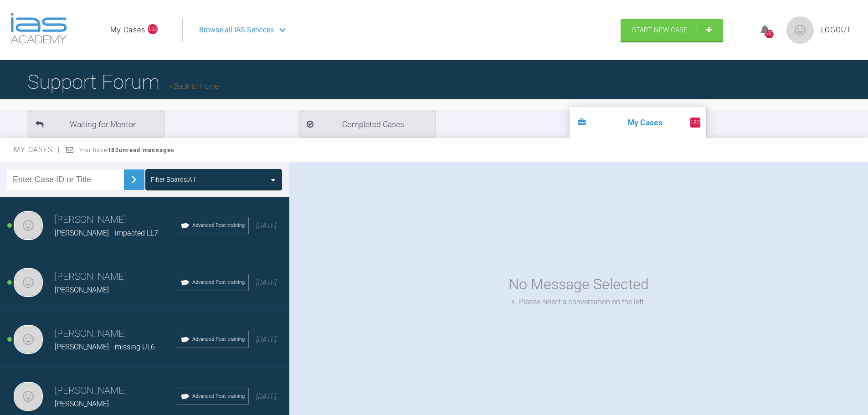 The width and height of the screenshot is (868, 415). Describe the element at coordinates (836, 30) in the screenshot. I see `a: Logout` at that location.